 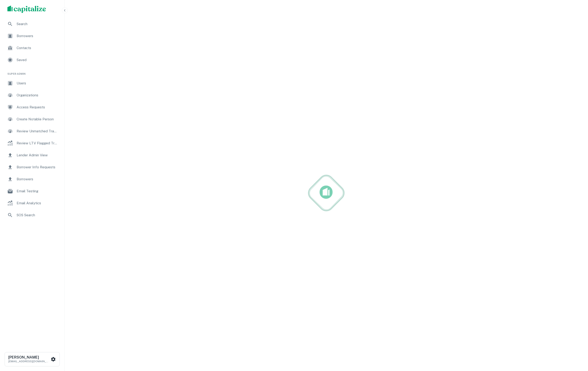 I want to click on div: Borrower Info Requests, so click(x=32, y=167).